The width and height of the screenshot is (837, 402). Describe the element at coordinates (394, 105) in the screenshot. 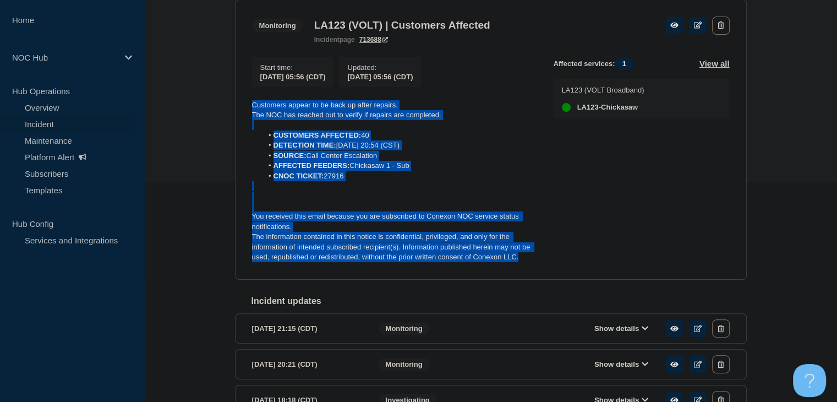

I see `p: Customers appear to be back up after repairs.` at that location.